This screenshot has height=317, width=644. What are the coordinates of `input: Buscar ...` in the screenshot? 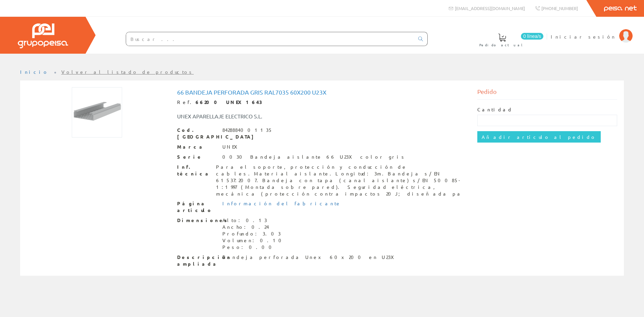 It's located at (270, 39).